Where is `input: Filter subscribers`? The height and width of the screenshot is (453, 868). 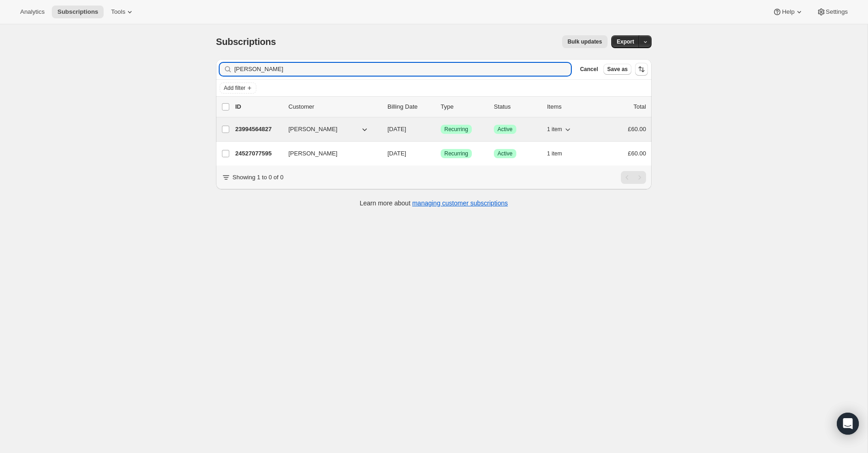 input: Filter subscribers is located at coordinates (403, 69).